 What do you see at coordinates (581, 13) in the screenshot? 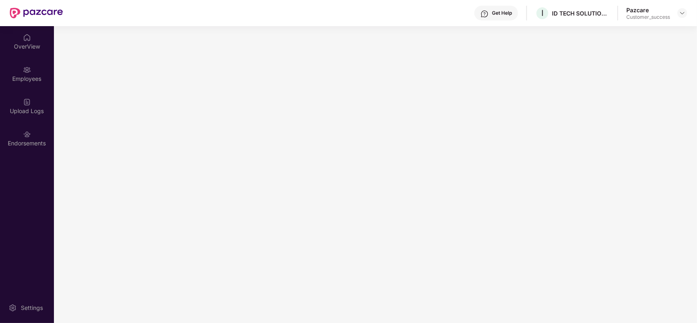
I see `div: ID TECH SOLUTIONS PVT LTD` at bounding box center [581, 13].